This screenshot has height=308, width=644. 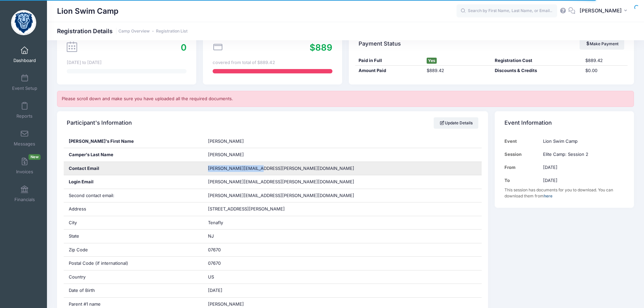 What do you see at coordinates (133, 196) in the screenshot?
I see `div: Second contact email:` at bounding box center [133, 196].